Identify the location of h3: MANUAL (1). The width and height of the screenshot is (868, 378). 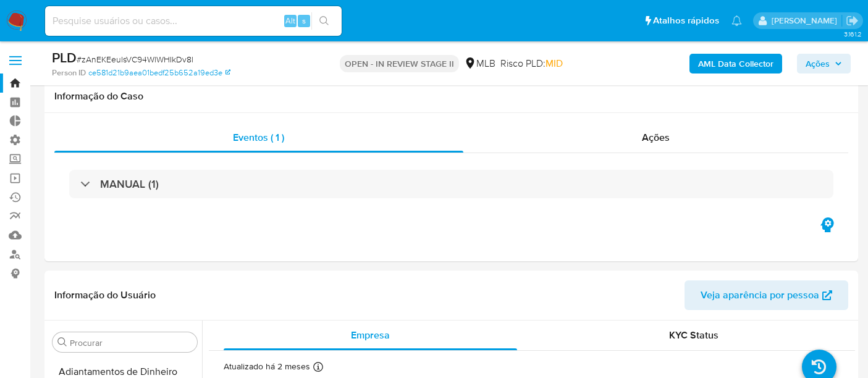
(129, 184).